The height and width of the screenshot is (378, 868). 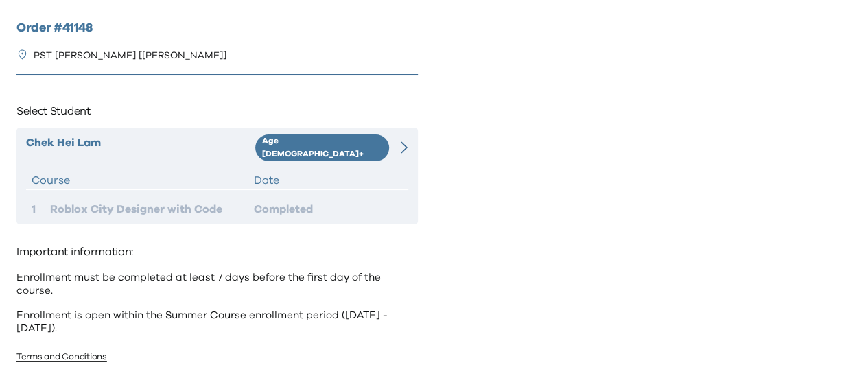 What do you see at coordinates (140, 148) in the screenshot?
I see `div: Chek Hei Lam` at bounding box center [140, 148].